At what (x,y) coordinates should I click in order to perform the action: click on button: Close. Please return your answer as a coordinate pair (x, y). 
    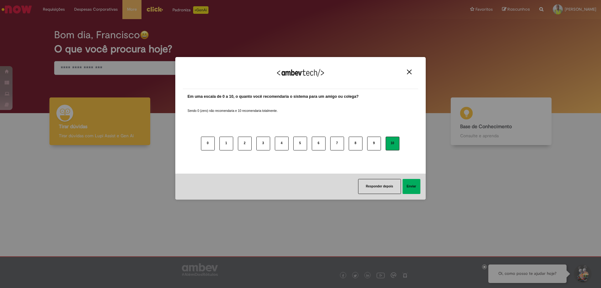
    Looking at the image, I should click on (409, 72).